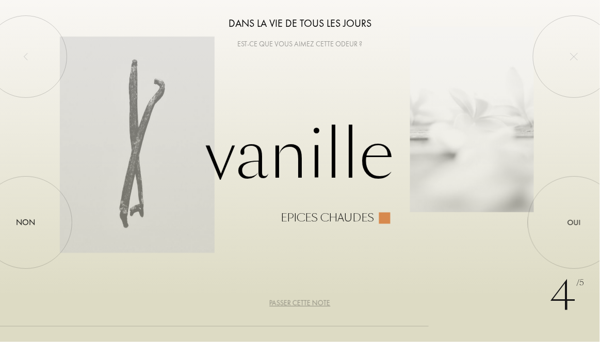 The height and width of the screenshot is (342, 600). Describe the element at coordinates (26, 57) in the screenshot. I see `img: left_onboard.svg` at that location.